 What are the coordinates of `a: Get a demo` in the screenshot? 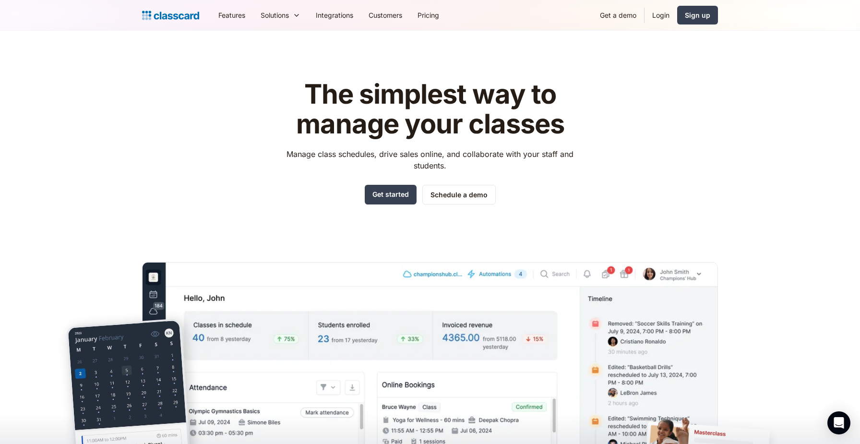 It's located at (618, 15).